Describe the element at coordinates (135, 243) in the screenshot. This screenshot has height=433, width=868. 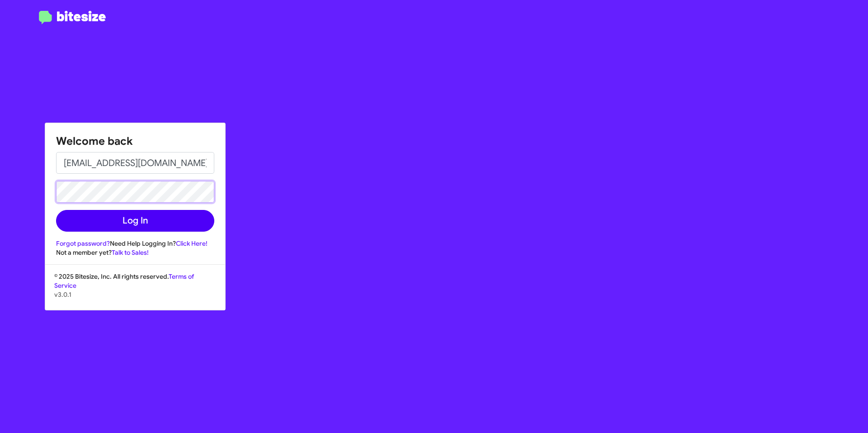
I see `div: Need Help Logging In?` at that location.